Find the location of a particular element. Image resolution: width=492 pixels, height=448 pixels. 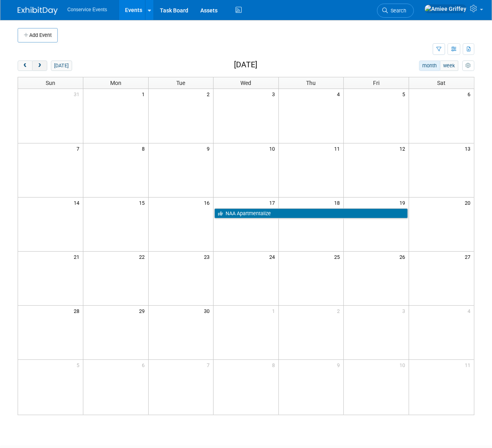

a: Search is located at coordinates (396, 11).